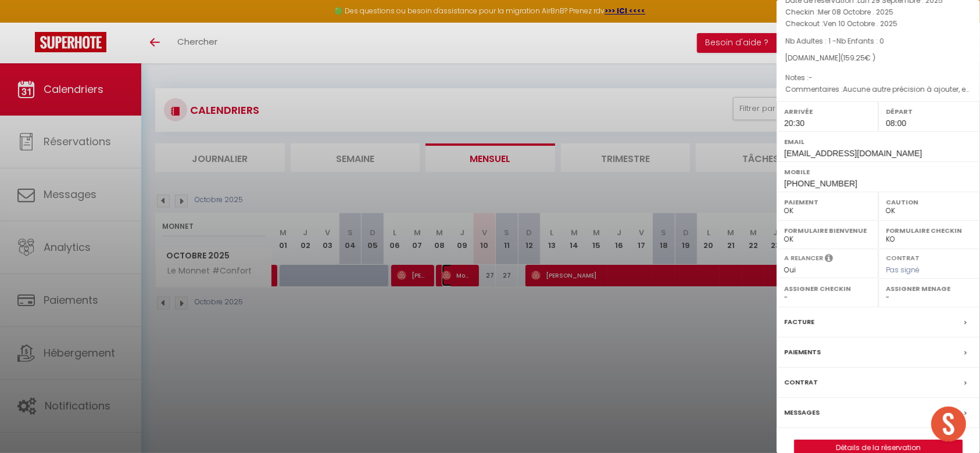 The width and height of the screenshot is (980, 453). I want to click on label: Caution, so click(929, 202).